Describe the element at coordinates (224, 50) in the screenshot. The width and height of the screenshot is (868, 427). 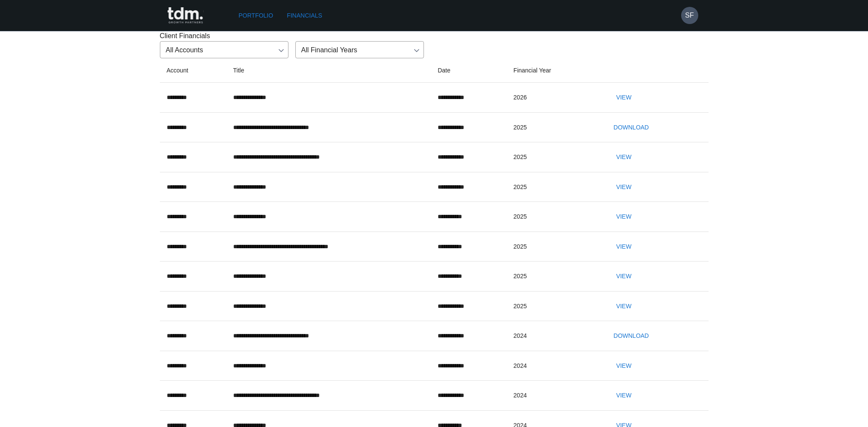
I see `div: All Accounts` at that location.